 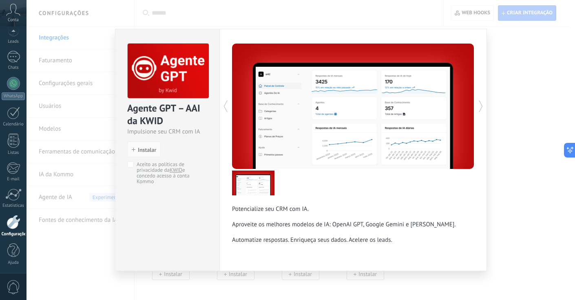 I want to click on div: Agente GPT – AAI da KWID, so click(x=167, y=115).